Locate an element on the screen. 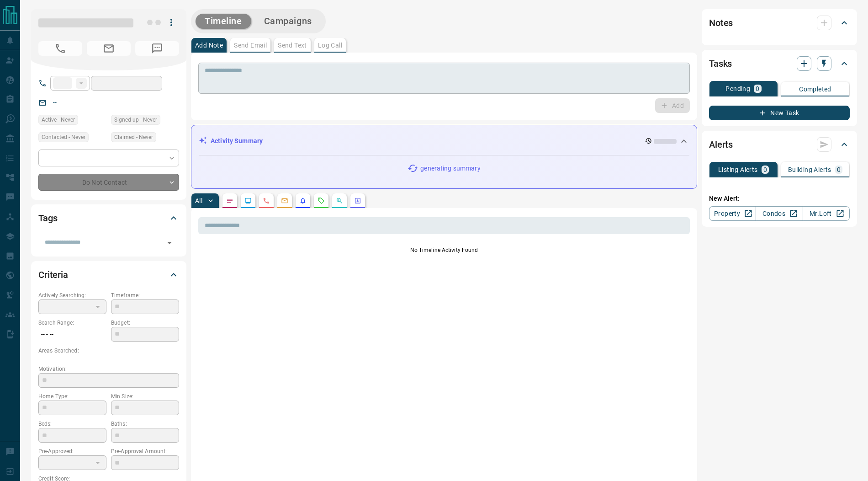  h2: Tasks is located at coordinates (720, 63).